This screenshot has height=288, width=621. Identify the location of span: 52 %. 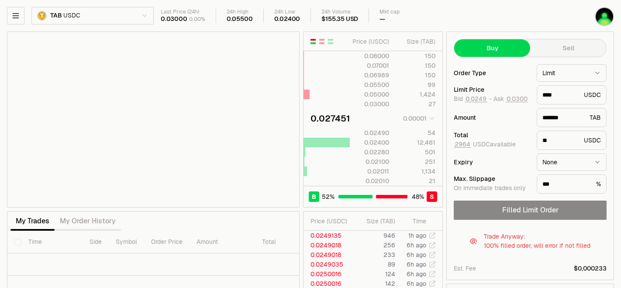
(328, 196).